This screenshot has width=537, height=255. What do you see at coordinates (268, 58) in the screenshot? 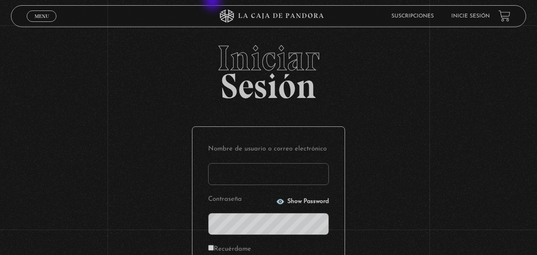
I see `span: Iniciar` at bounding box center [268, 58].